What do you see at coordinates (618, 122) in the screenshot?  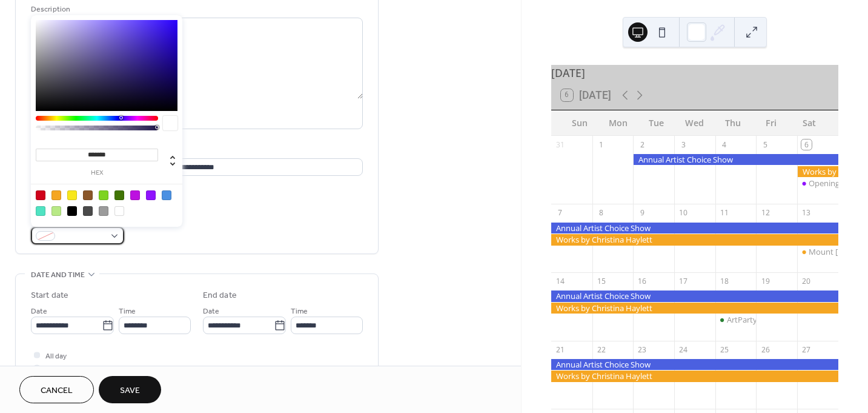 I see `div: Mon` at bounding box center [618, 122].